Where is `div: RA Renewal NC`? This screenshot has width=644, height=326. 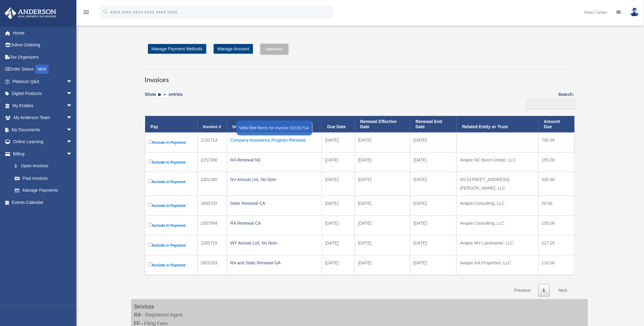 div: RA Renewal NC is located at coordinates (275, 160).